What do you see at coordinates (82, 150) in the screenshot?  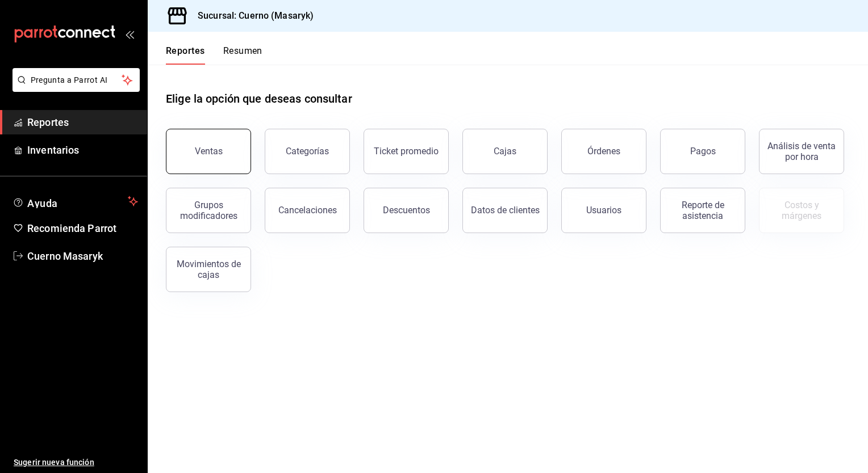 I see `span: Inventarios` at bounding box center [82, 150].